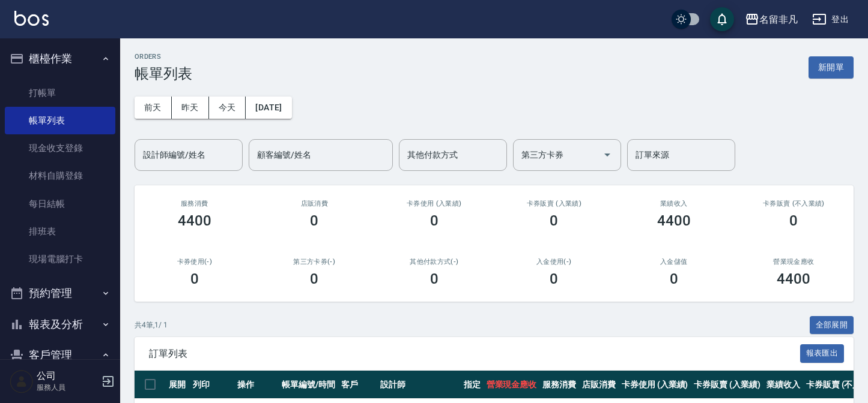  Describe the element at coordinates (472, 385) in the screenshot. I see `th: 指定` at that location.